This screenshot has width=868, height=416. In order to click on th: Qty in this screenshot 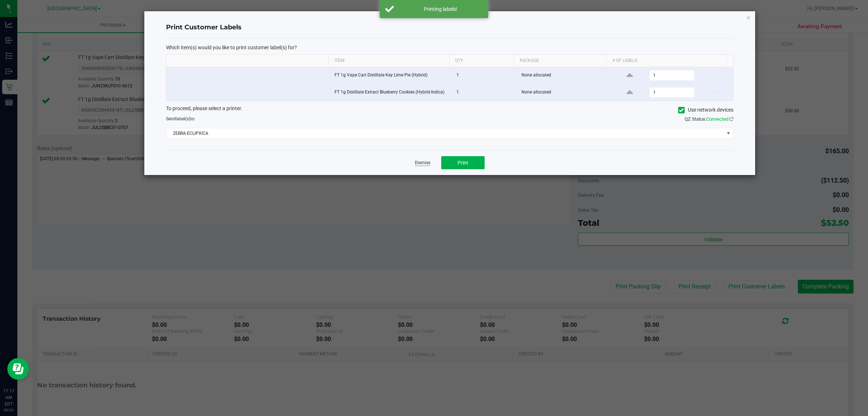, I will do `click(481, 61)`.